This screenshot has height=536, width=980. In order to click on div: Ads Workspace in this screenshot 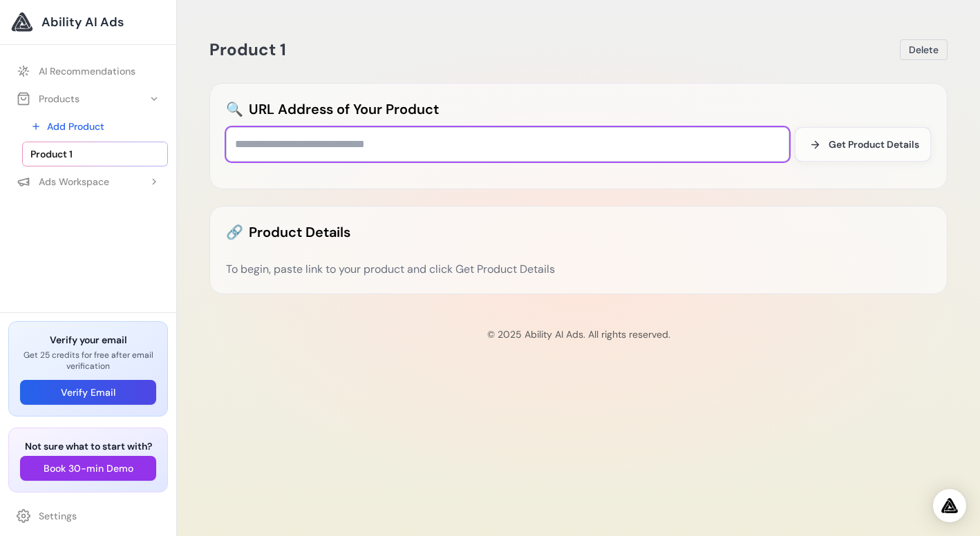, I will do `click(63, 182)`.